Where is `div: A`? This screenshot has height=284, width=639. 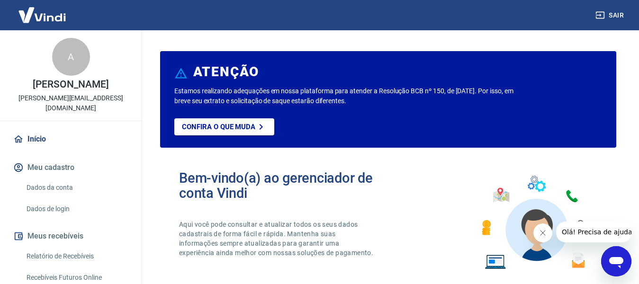 div: A is located at coordinates (71, 57).